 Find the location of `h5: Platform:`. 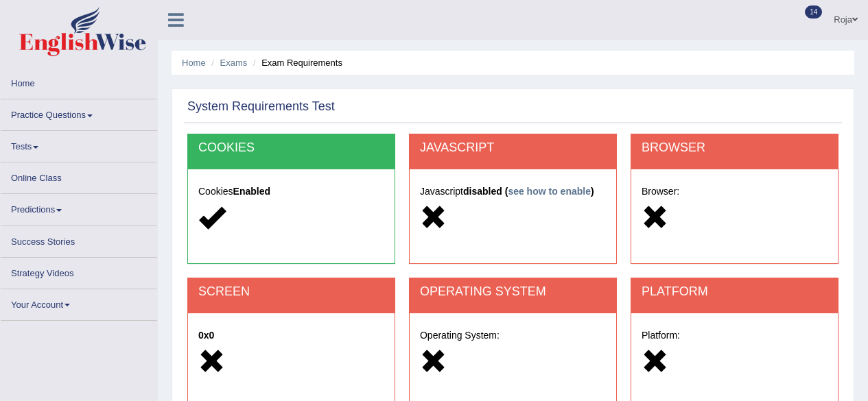

h5: Platform: is located at coordinates (734, 335).